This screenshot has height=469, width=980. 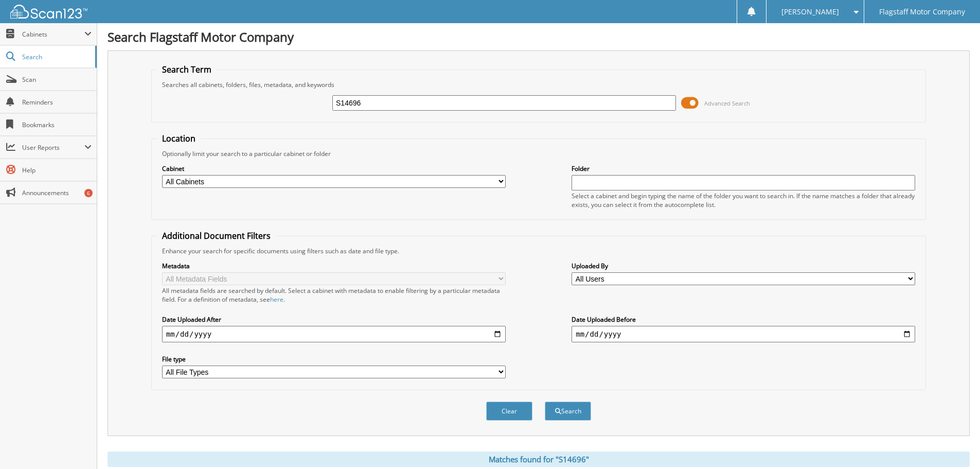 I want to click on button: Clear, so click(x=509, y=411).